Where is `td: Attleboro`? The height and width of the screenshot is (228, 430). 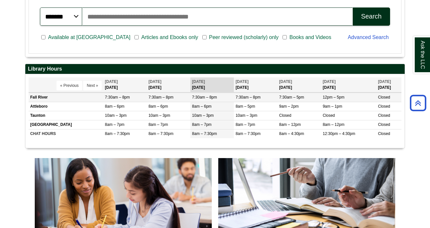
td: Attleboro is located at coordinates (66, 106).